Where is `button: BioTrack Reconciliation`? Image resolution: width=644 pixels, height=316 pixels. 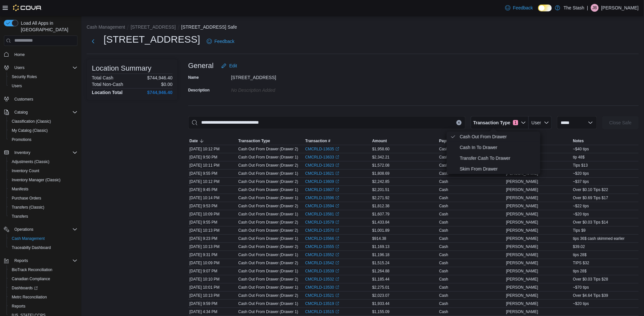 button: BioTrack Reconciliation is located at coordinates (43, 270).